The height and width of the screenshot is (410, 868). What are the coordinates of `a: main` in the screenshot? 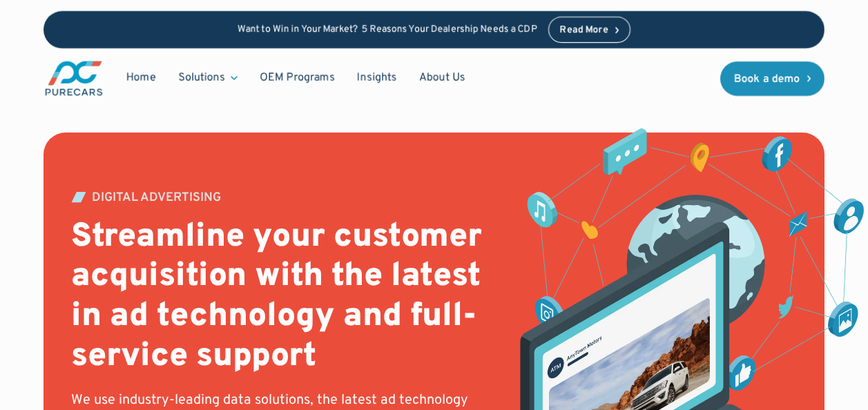 It's located at (74, 78).